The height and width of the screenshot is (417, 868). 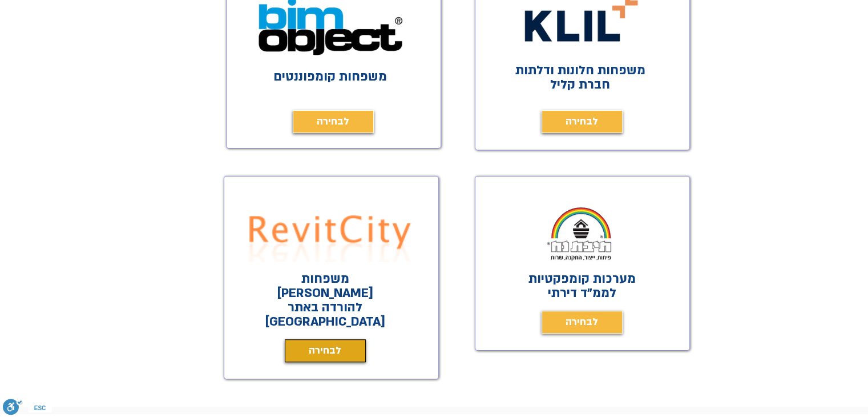 I want to click on a: משפחות קומפוננטים, so click(x=330, y=76).